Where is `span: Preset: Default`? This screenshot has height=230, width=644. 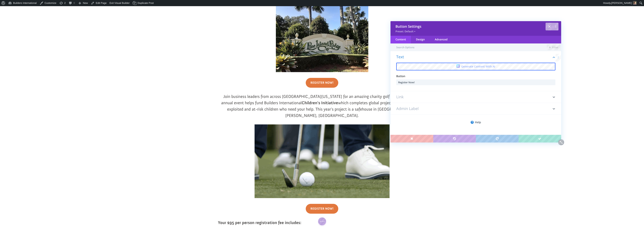 span: Preset: Default is located at coordinates (404, 31).